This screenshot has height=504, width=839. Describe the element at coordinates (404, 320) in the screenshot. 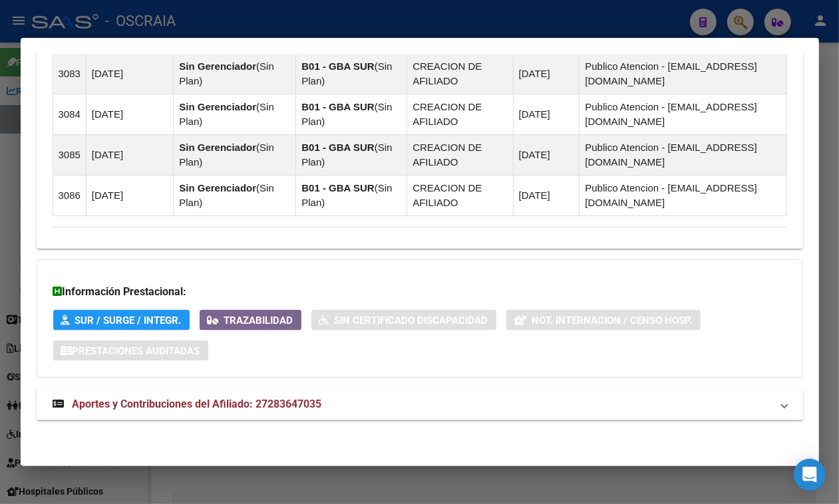

I see `button: Sin Certificado Discapacidad` at that location.